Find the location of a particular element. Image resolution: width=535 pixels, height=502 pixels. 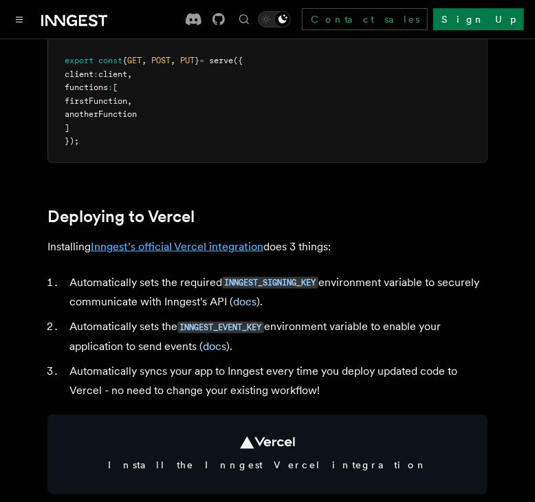

li: Automatically sets the environment variable to enable your application to send events ( ). is located at coordinates (277, 337).